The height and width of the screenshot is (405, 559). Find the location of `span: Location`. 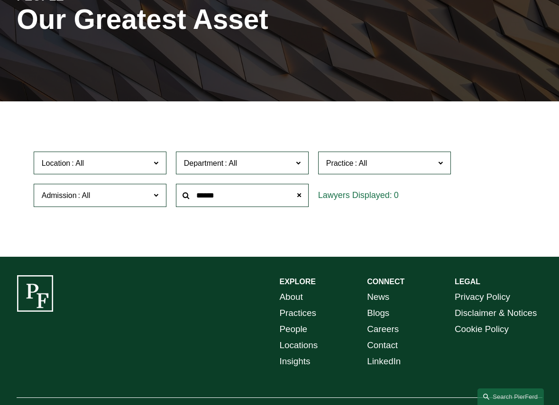

span: Location is located at coordinates (56, 163).